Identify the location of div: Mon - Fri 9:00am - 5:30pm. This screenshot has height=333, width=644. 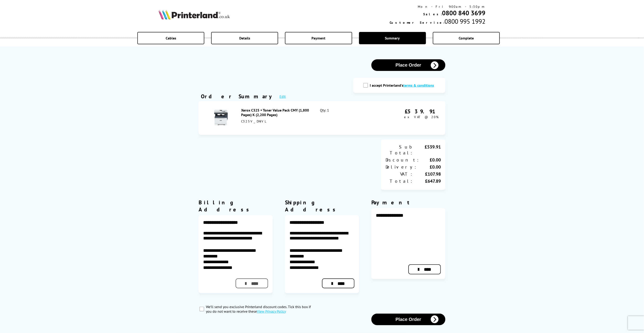
(437, 7).